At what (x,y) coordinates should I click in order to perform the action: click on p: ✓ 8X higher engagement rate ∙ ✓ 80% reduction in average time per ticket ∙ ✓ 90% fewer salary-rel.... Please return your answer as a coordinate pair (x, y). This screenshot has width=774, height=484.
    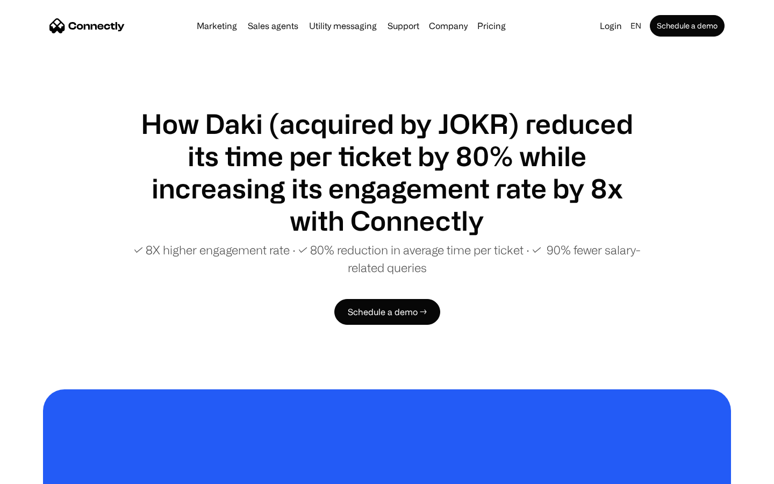
    Looking at the image, I should click on (387, 259).